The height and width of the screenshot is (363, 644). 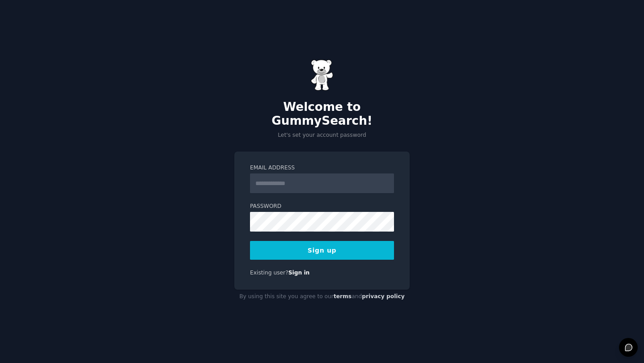 What do you see at coordinates (322, 75) in the screenshot?
I see `img: Gummy Bear` at bounding box center [322, 75].